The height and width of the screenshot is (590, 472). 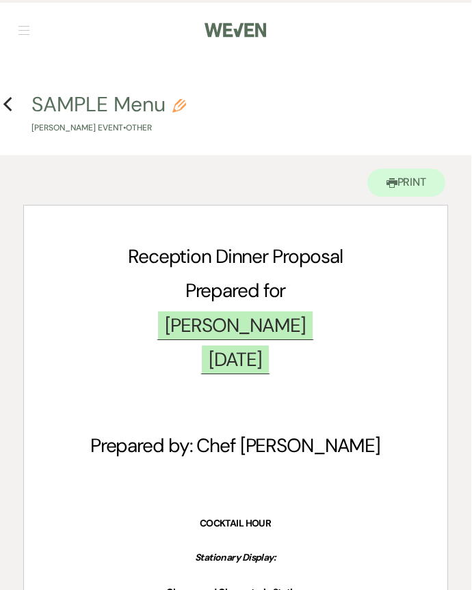 What do you see at coordinates (236, 523) in the screenshot?
I see `strong: COCKTAIL HOUR` at bounding box center [236, 523].